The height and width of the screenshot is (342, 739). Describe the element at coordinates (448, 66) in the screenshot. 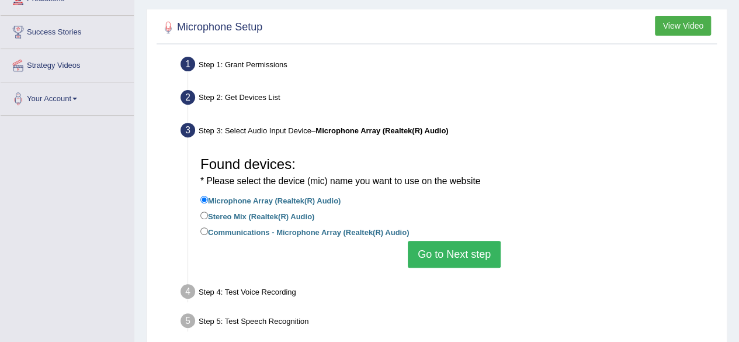

I see `div: Step 1: Grant Permissions` at that location.